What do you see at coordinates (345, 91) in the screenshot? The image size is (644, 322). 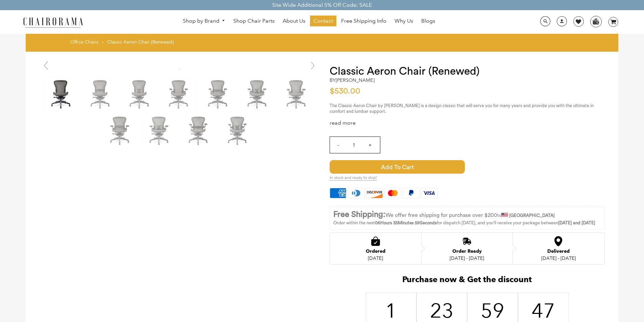 I see `span: $530.00` at bounding box center [345, 91].